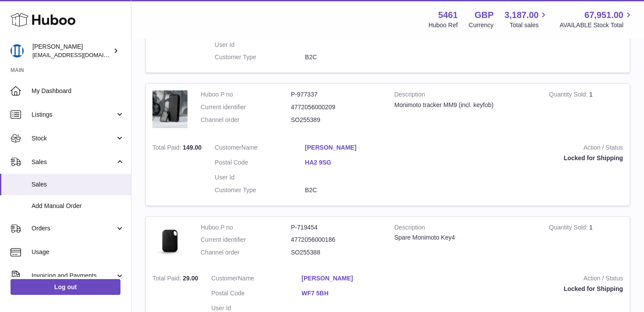 The height and width of the screenshot is (312, 644). I want to click on span: AVAILABLE Stock Total, so click(596, 25).